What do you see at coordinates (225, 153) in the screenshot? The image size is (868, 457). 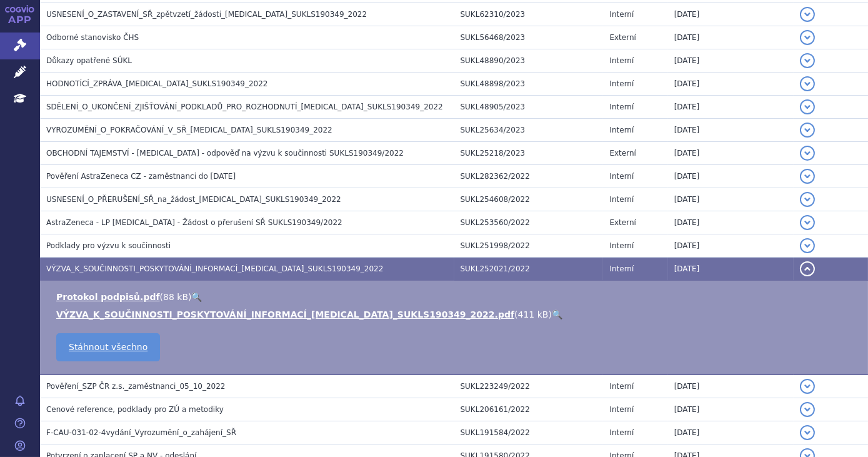 I see `span: OBCHODNÍ TAJEMSTVÍ - CALQUENCE - odpověď na výzvu k součinnosti SUKLS190349/2022` at bounding box center [225, 153].